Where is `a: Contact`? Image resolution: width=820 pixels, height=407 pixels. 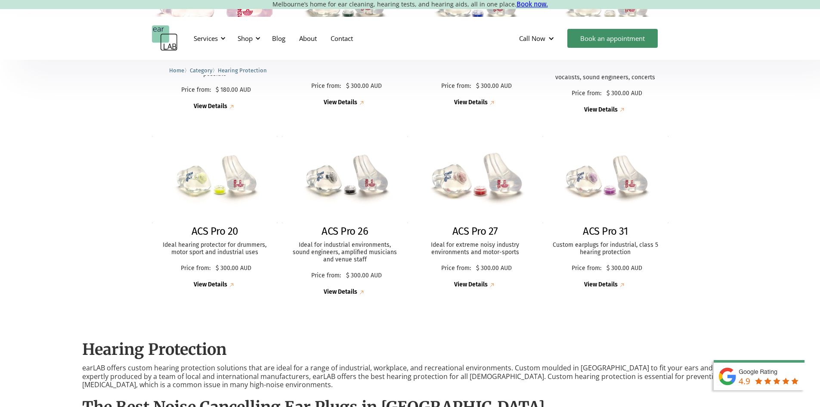 a: Contact is located at coordinates (342, 38).